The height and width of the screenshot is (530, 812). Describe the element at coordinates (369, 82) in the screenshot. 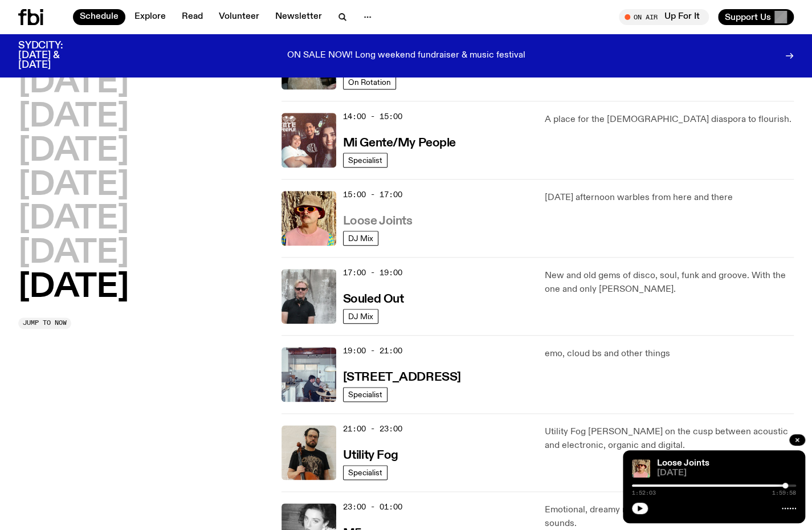

I see `span: On Rotation` at that location.